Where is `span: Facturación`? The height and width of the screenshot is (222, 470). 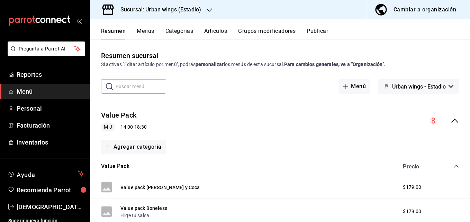 span: Facturación is located at coordinates (50, 125).